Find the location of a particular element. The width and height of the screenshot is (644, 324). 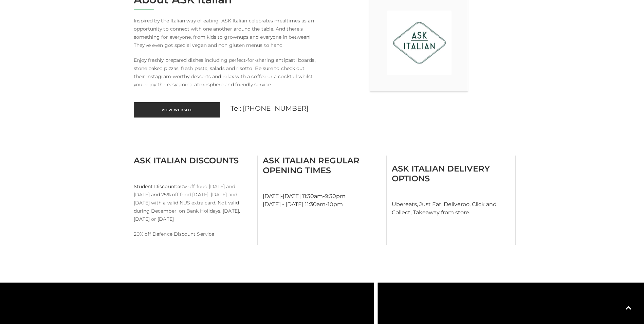

h3: ASK Italian Delivery Options is located at coordinates (451, 174).